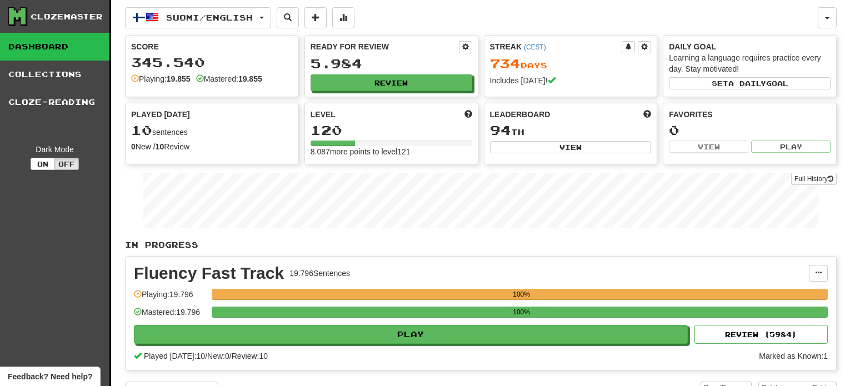 The image size is (845, 386). What do you see at coordinates (570, 131) in the screenshot?
I see `div: th` at bounding box center [570, 131].